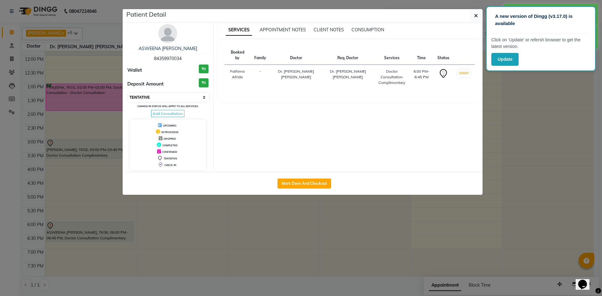 The height and width of the screenshot is (296, 602). What do you see at coordinates (170, 159) in the screenshot?
I see `span: TENTATIVE` at bounding box center [170, 159].